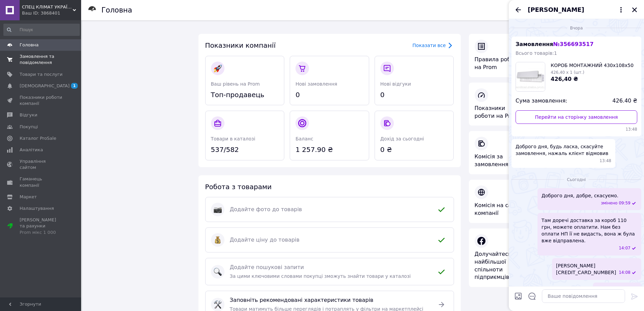  I want to click on span: 537/582, so click(245, 149).